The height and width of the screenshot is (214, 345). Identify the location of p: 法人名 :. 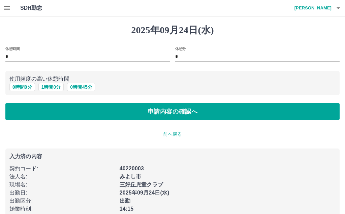
(62, 177).